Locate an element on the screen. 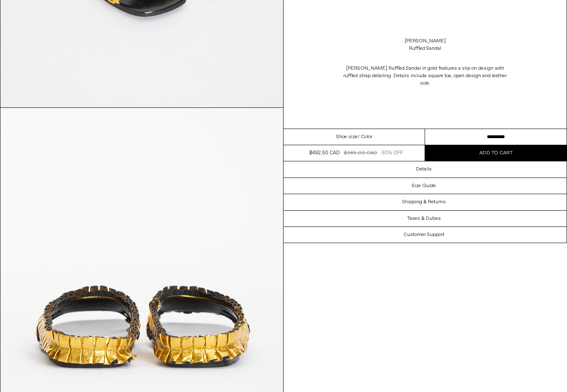 The image size is (567, 392). h3: Customer Support is located at coordinates (424, 235).